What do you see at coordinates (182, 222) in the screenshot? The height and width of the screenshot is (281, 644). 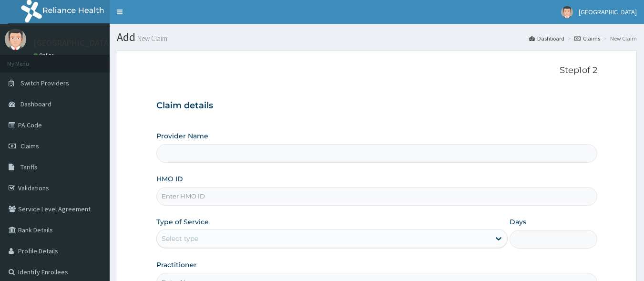 I see `label: Type of Service` at bounding box center [182, 222].